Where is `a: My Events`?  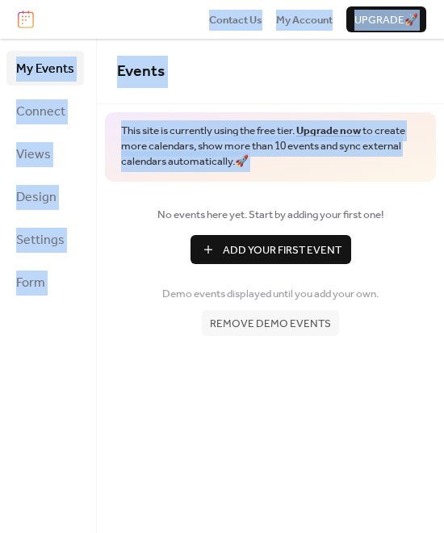
a: My Events is located at coordinates (45, 68).